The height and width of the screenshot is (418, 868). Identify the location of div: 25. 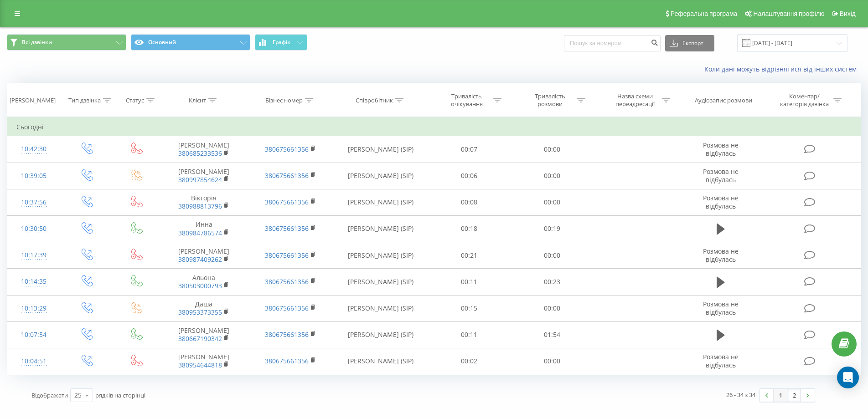
(78, 396).